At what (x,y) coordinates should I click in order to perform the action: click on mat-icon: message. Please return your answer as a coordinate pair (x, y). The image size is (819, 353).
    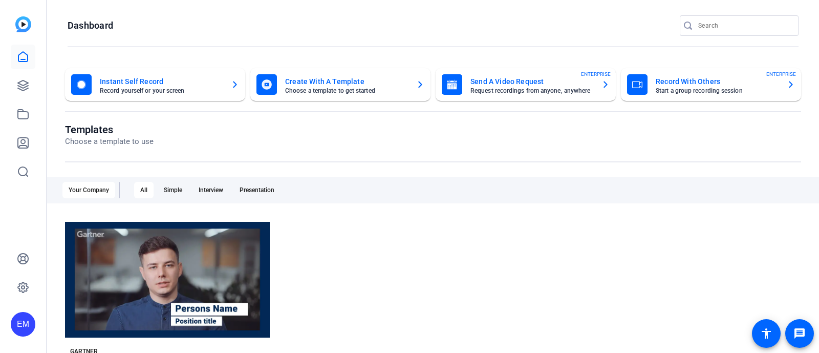
    Looking at the image, I should click on (799, 333).